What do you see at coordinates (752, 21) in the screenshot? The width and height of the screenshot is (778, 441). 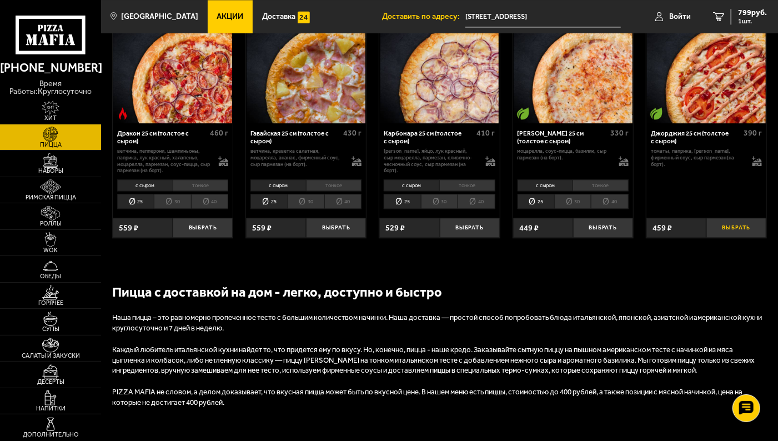 I see `span: 1 шт.` at bounding box center [752, 21].